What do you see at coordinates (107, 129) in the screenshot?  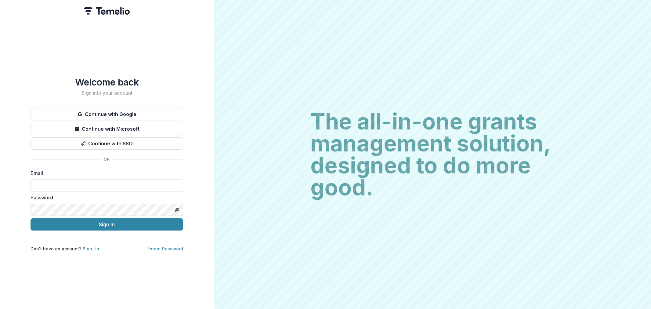 I see `button: Continue with Microsoft` at bounding box center [107, 129].